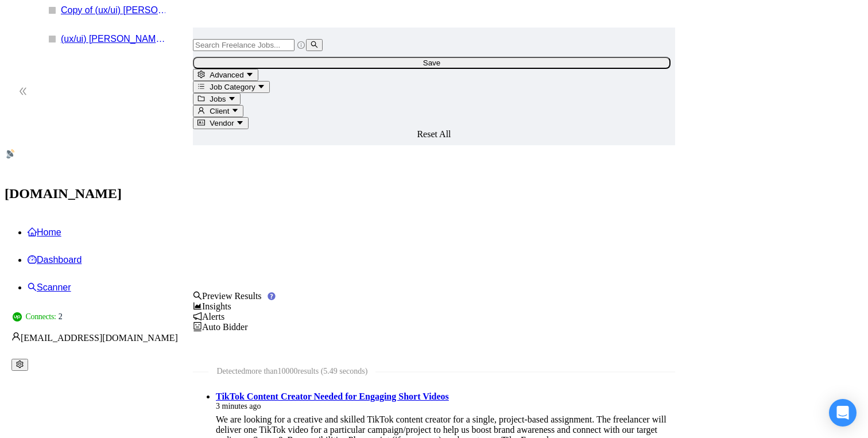 This screenshot has height=438, width=868. What do you see at coordinates (218, 111) in the screenshot?
I see `button: userClientcaret-down` at bounding box center [218, 111].